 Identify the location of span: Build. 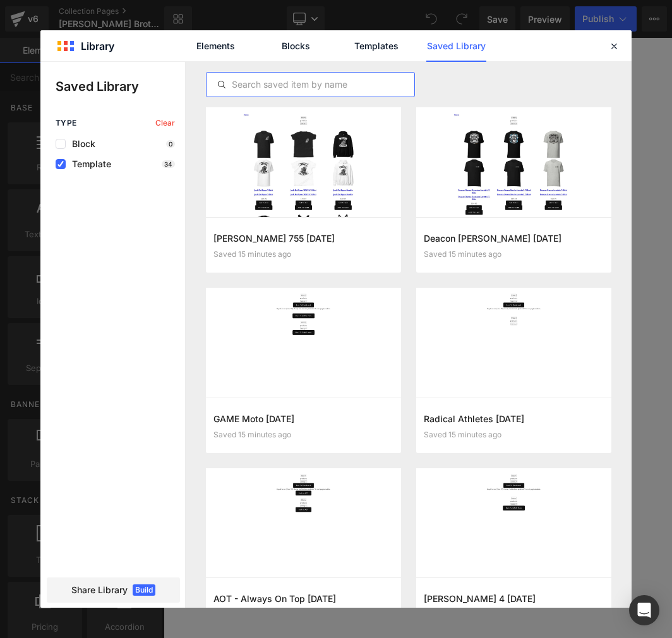
(144, 590).